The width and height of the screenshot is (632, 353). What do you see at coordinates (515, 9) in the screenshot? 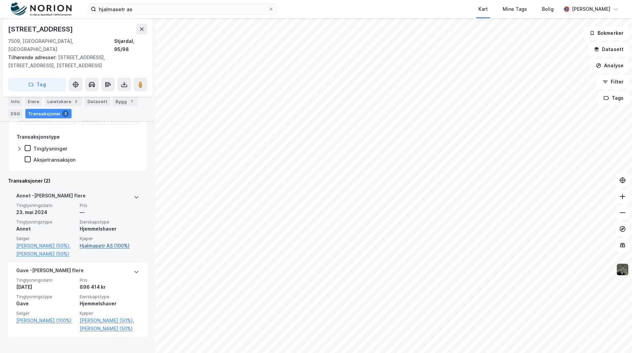
I see `div: Mine Tags` at bounding box center [515, 9].